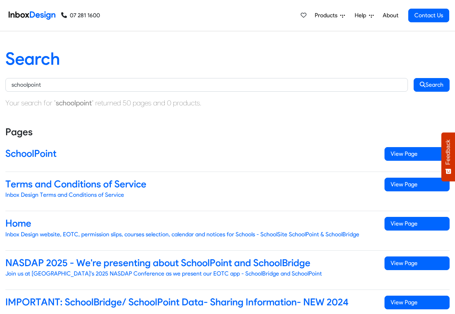 This screenshot has width=455, height=314. I want to click on strong: schoolpoint, so click(74, 103).